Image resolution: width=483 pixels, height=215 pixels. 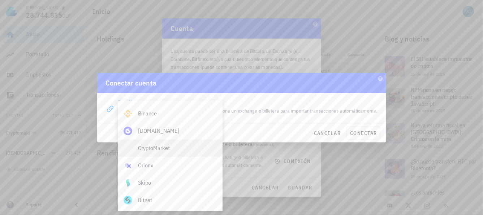 What do you see at coordinates (126, 101) in the screenshot?
I see `label: Conexión` at bounding box center [126, 101].